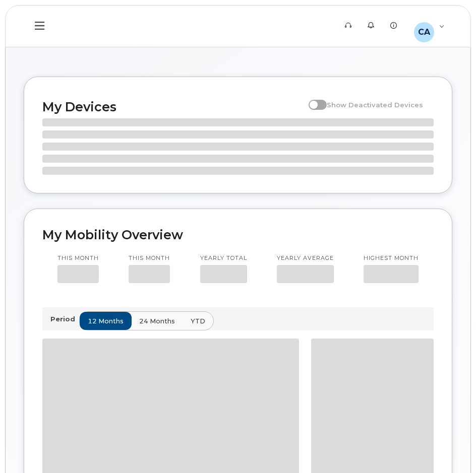 The height and width of the screenshot is (473, 476). What do you see at coordinates (390, 259) in the screenshot?
I see `p: Highest month` at bounding box center [390, 259].